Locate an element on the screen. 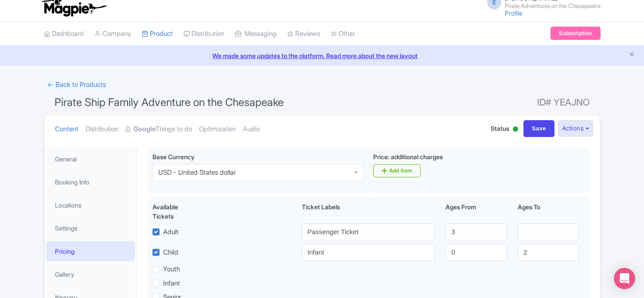 Image resolution: width=644 pixels, height=298 pixels. span: ID# YEAJNO is located at coordinates (563, 102).